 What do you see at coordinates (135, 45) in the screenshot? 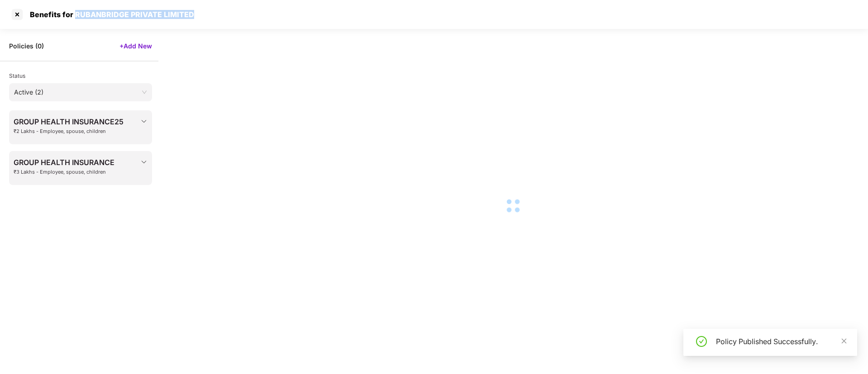
I see `span: +Add New` at bounding box center [135, 45].